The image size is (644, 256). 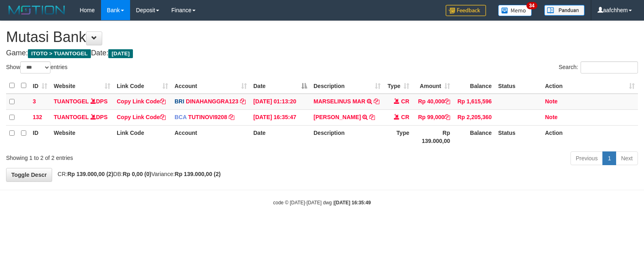 I want to click on input: Search:, so click(x=609, y=68).